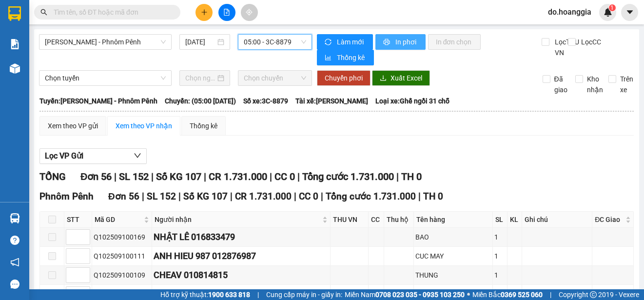 The height and width of the screenshot is (300, 644). Describe the element at coordinates (405, 294) in the screenshot. I see `span: Miền Nam` at that location.